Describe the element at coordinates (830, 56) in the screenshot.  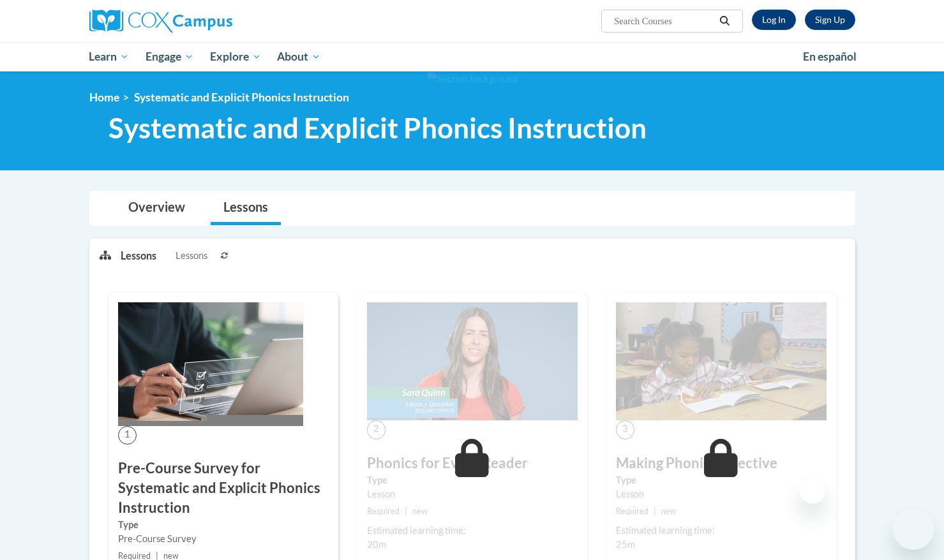
I see `span: En español` at that location.